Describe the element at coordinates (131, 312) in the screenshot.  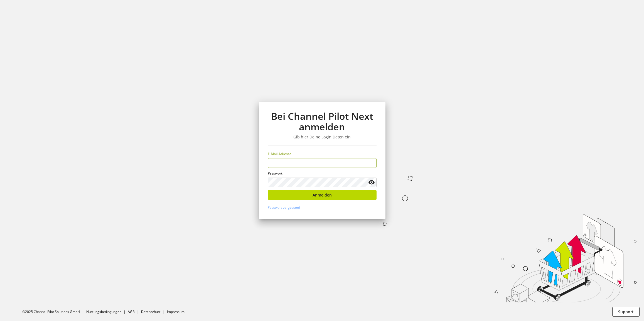
I see `a: AGB` at that location.